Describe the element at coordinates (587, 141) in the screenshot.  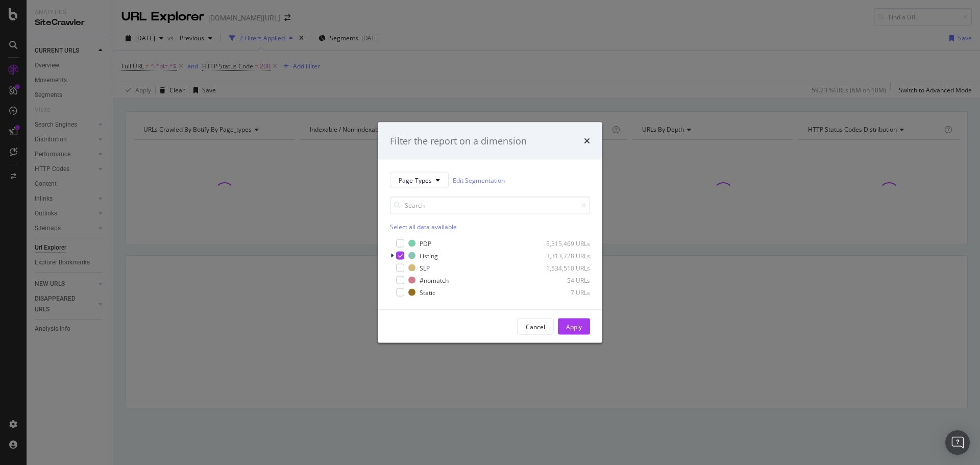
I see `div: times` at that location.